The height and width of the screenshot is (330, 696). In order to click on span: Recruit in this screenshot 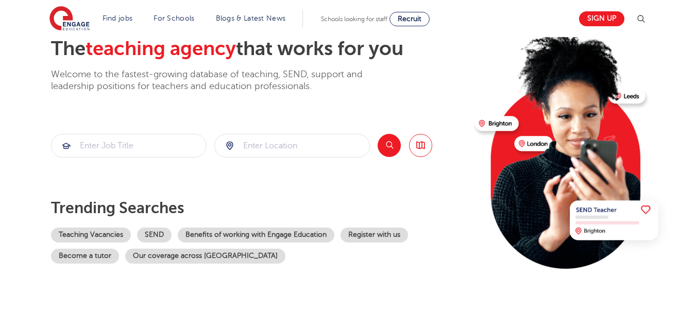, I will do `click(409, 19)`.